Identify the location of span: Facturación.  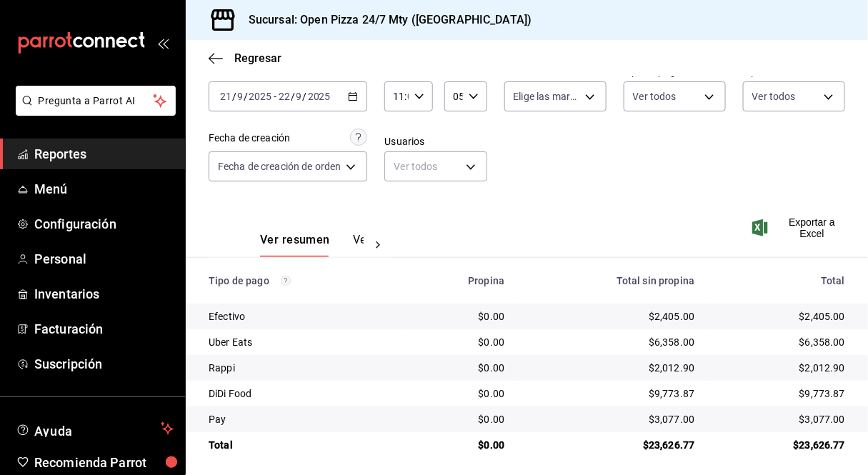
(104, 328).